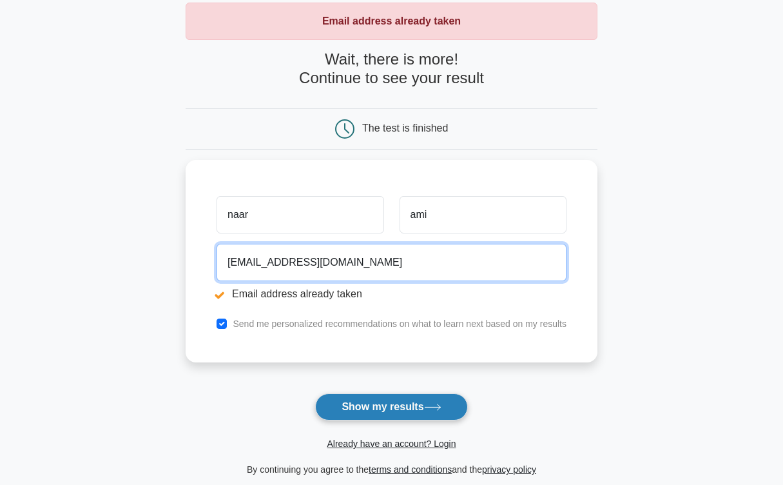 The height and width of the screenshot is (485, 783). I want to click on button: Show my results, so click(391, 407).